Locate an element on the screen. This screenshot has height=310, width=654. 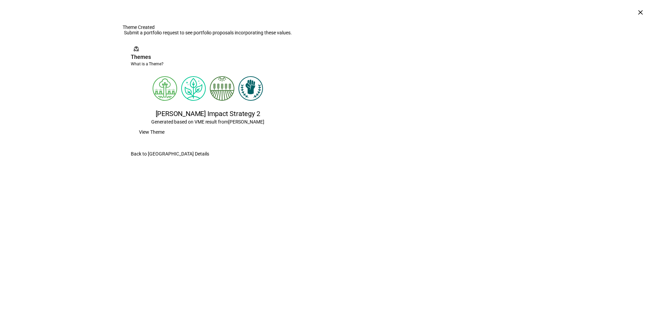
div: Submit a portfolio request to see portfolio proposals incorporating these values. is located at coordinates (208, 33).